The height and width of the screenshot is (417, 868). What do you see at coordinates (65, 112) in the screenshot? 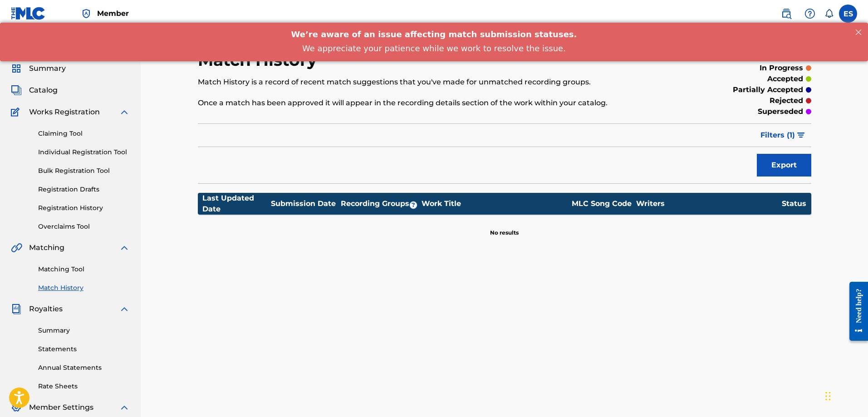
I see `span: Works Registration` at bounding box center [65, 112].